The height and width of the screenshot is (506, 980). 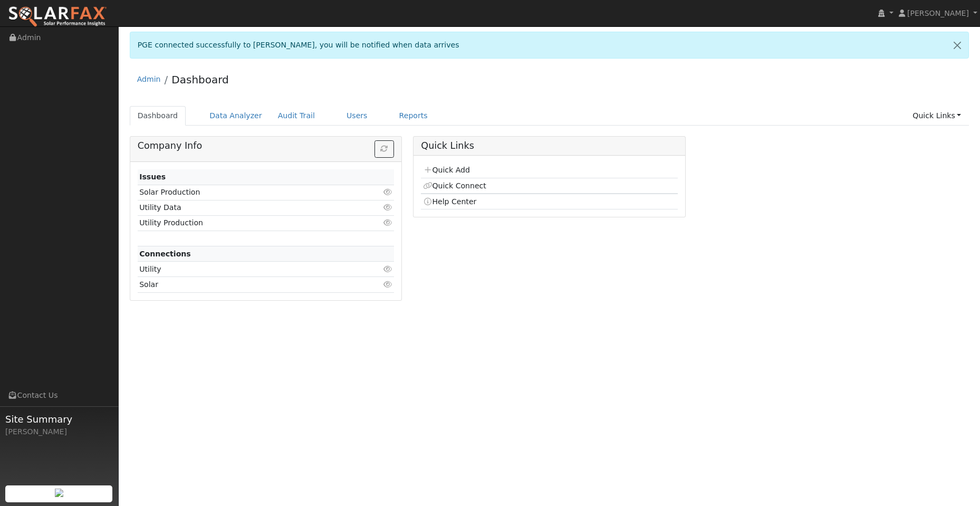 What do you see at coordinates (446, 170) in the screenshot?
I see `a: Quick Add` at bounding box center [446, 170].